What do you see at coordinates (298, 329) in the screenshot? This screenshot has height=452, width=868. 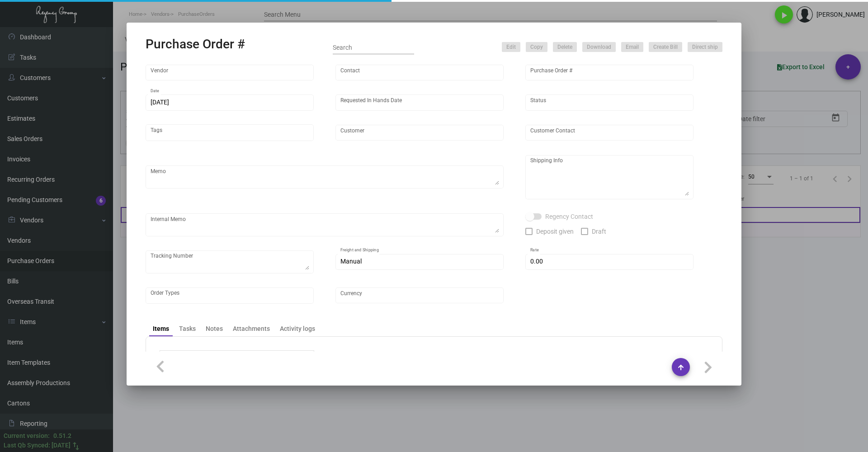 I see `div: Activity logs` at bounding box center [298, 329].